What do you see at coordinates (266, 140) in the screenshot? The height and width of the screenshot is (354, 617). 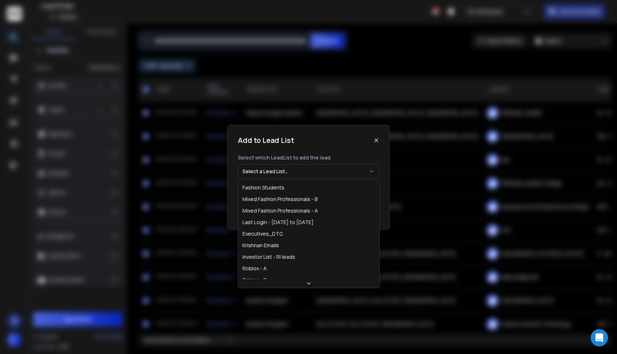 I see `h1: Add to Lead List` at bounding box center [266, 140].